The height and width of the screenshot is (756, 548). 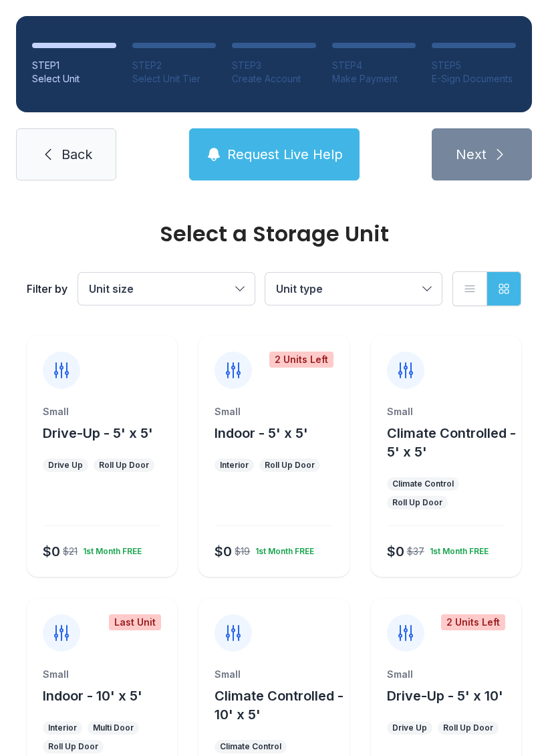 I want to click on span: Drive-Up - 5' x 5', so click(x=98, y=433).